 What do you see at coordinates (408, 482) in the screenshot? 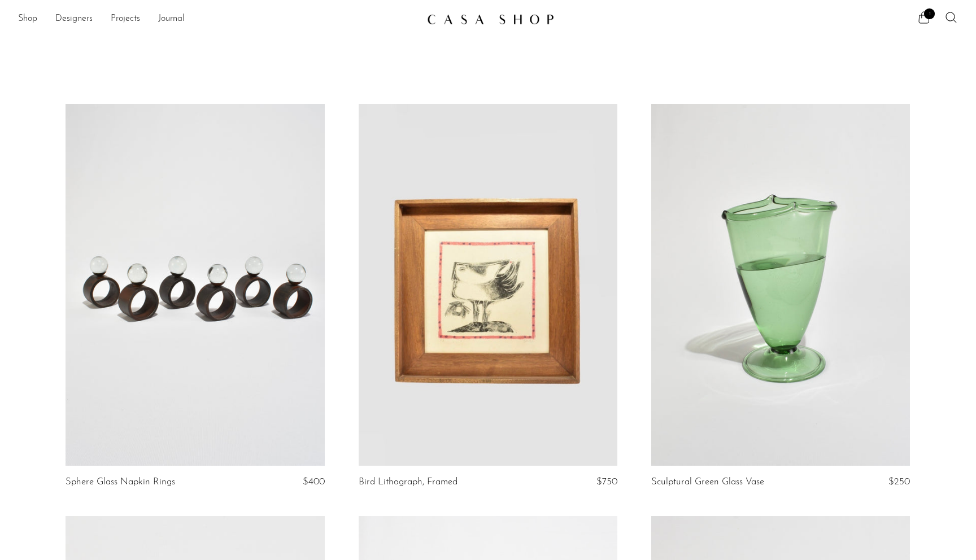
I see `a: Bird Lithograph, Framed` at bounding box center [408, 482].